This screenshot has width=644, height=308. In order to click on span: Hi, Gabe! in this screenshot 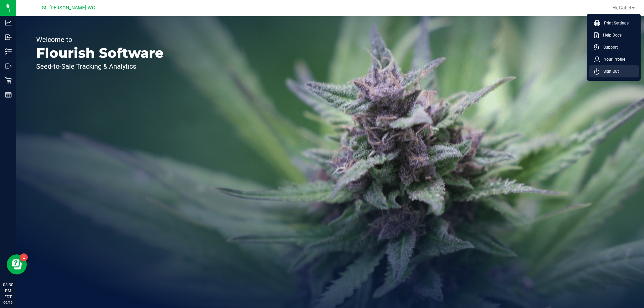, I will do `click(622, 8)`.